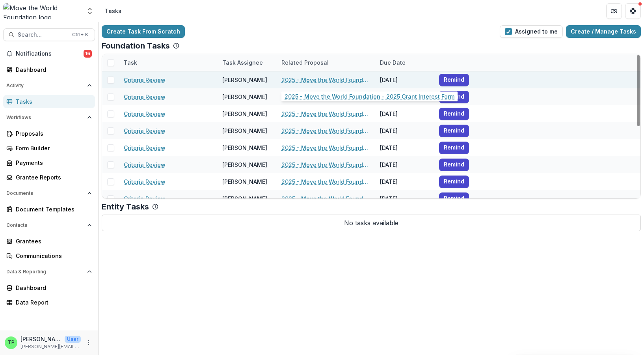 The image size is (644, 355). I want to click on a: Communications, so click(49, 256).